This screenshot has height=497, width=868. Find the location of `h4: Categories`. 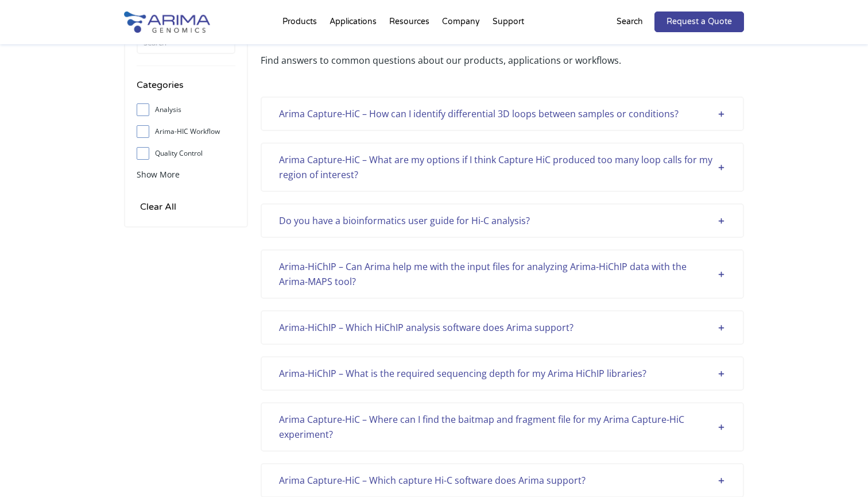

h4: Categories is located at coordinates (186, 89).